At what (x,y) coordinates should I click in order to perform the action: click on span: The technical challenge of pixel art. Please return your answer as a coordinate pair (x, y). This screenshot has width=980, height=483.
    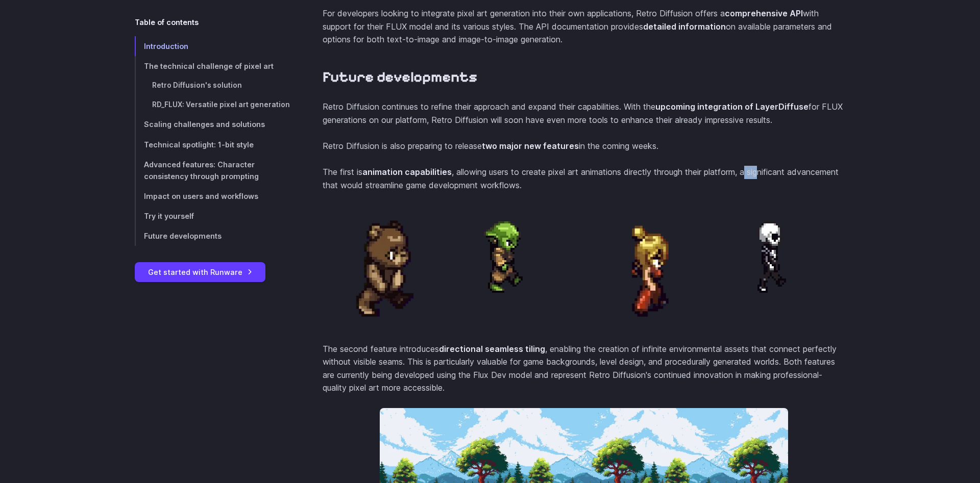
    Looking at the image, I should click on (209, 66).